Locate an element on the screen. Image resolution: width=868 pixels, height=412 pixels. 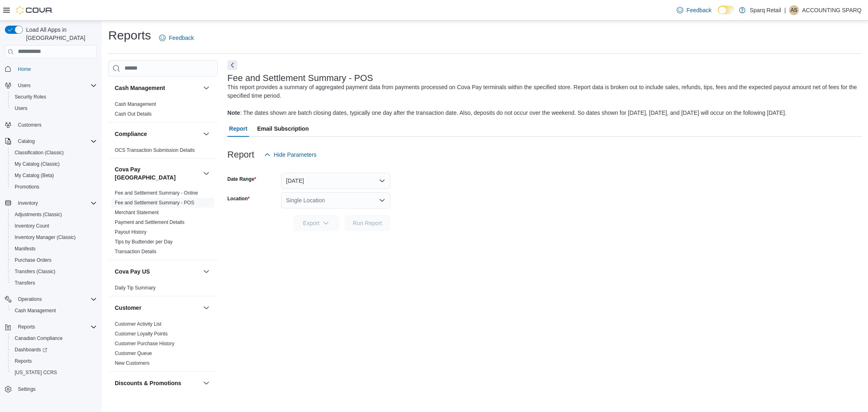
h1: Reports is located at coordinates (130, 36).